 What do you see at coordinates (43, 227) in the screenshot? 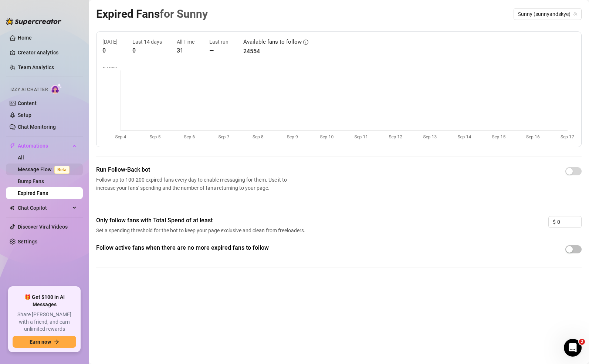
I see `a: Discover Viral Videos` at bounding box center [43, 227].